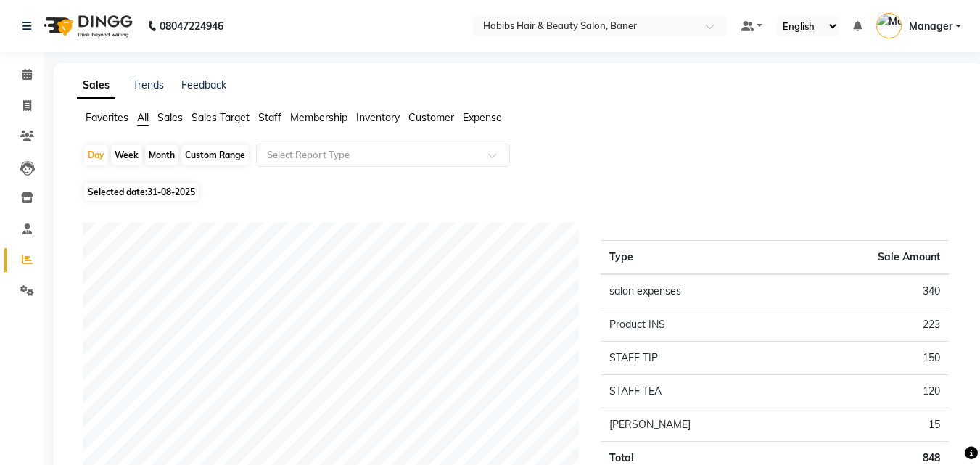  What do you see at coordinates (870, 258) in the screenshot?
I see `th: Sale Amount` at bounding box center [870, 258].